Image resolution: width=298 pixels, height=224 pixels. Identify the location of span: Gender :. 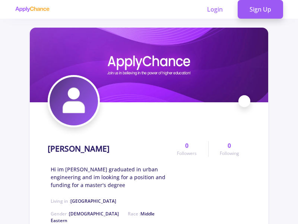
(85, 213).